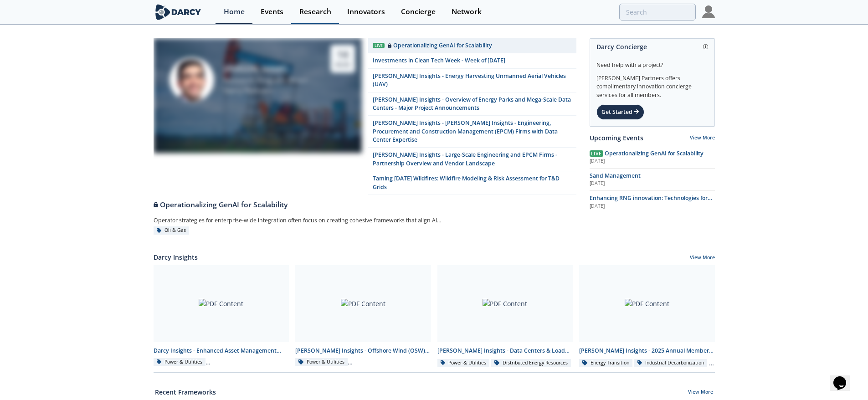 The width and height of the screenshot is (868, 400). Describe the element at coordinates (671, 363) in the screenshot. I see `div: Industrial Decarbonization` at that location.